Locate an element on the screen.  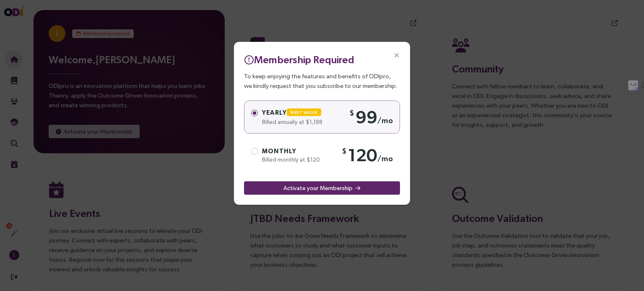
span: Monthly is located at coordinates (279, 150).